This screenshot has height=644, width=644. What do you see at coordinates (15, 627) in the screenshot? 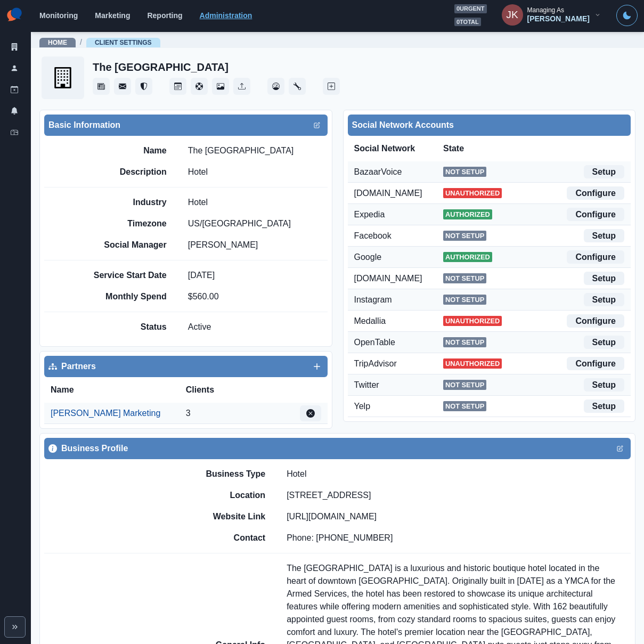
I see `button: Expand` at bounding box center [15, 627].